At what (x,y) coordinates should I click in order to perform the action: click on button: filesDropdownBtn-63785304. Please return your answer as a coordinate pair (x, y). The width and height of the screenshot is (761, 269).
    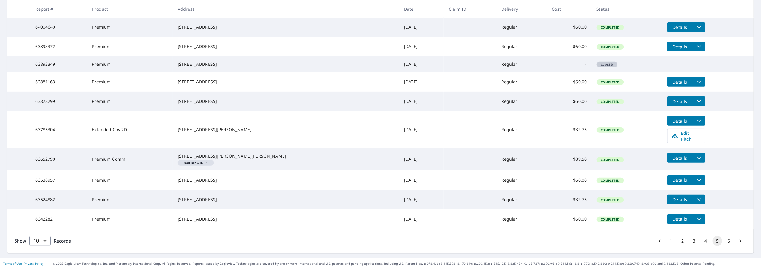
    Looking at the image, I should click on (699, 121).